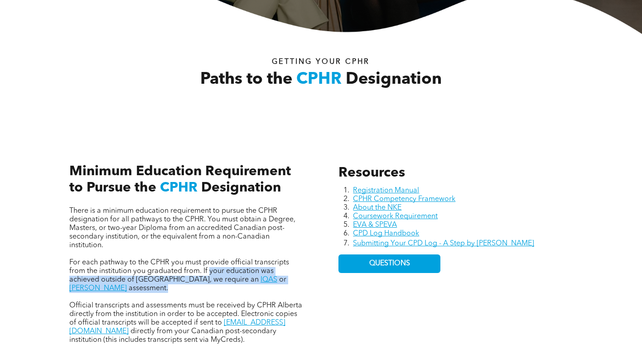 This screenshot has width=642, height=364. What do you see at coordinates (269, 280) in the screenshot?
I see `a: IQAS` at bounding box center [269, 280].